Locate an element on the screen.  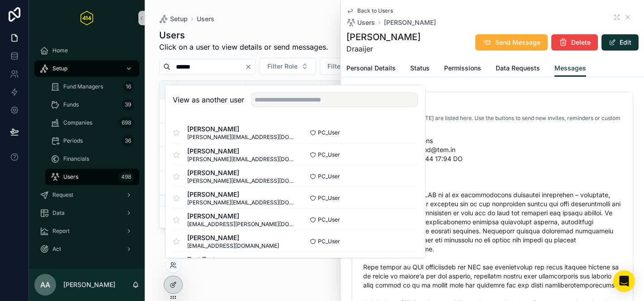
span: Data Requests is located at coordinates (518, 68).